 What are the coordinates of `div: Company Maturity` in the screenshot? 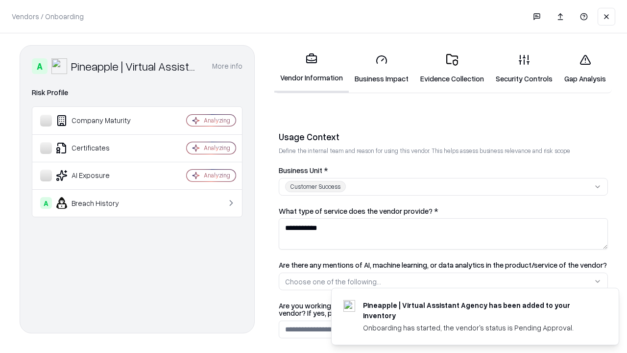 It's located at (98, 120).